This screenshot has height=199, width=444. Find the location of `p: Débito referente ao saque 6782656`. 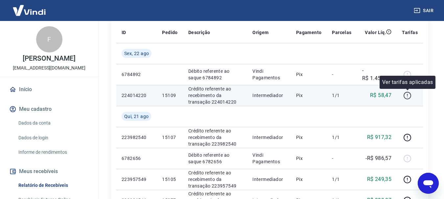

p: Débito referente ao saque 6782656 is located at coordinates (215, 159).